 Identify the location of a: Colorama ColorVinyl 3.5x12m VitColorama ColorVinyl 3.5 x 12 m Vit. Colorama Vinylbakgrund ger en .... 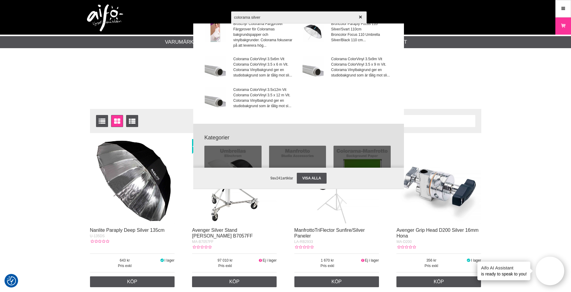
(249, 98).